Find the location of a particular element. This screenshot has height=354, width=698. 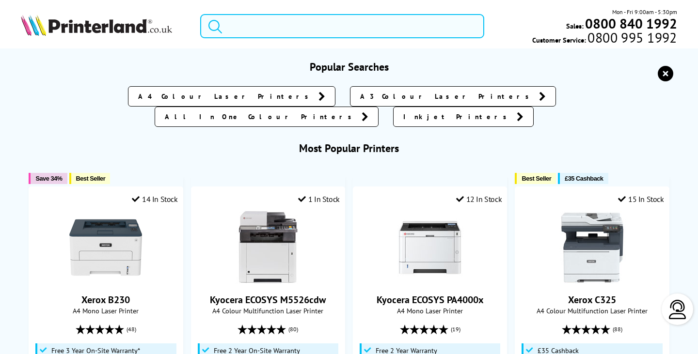

a: Printerland Logo is located at coordinates (104, 26).